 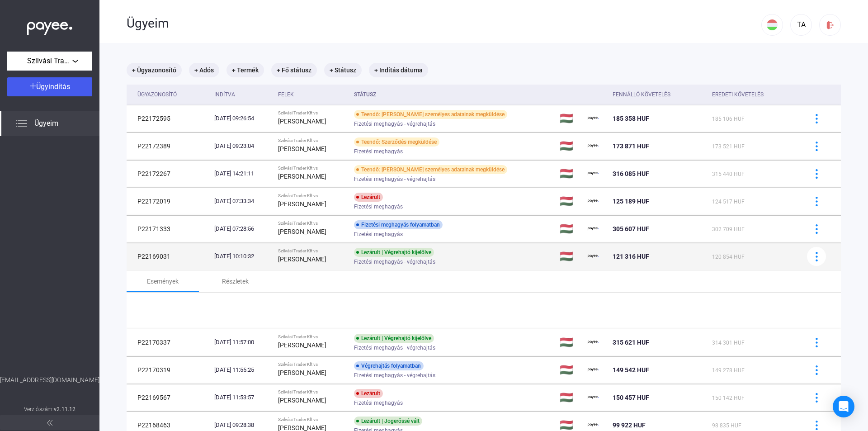 I want to click on div: Open Intercom Messenger, so click(x=844, y=407).